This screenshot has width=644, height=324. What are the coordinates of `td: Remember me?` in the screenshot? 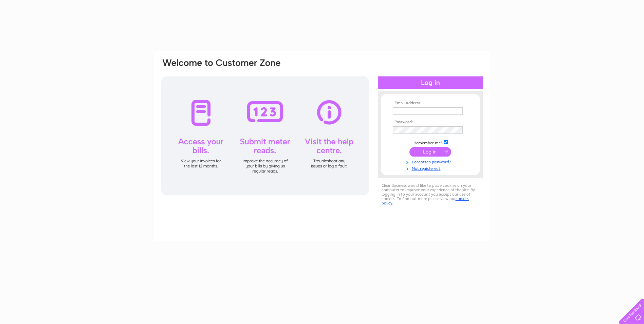 It's located at (431, 142).